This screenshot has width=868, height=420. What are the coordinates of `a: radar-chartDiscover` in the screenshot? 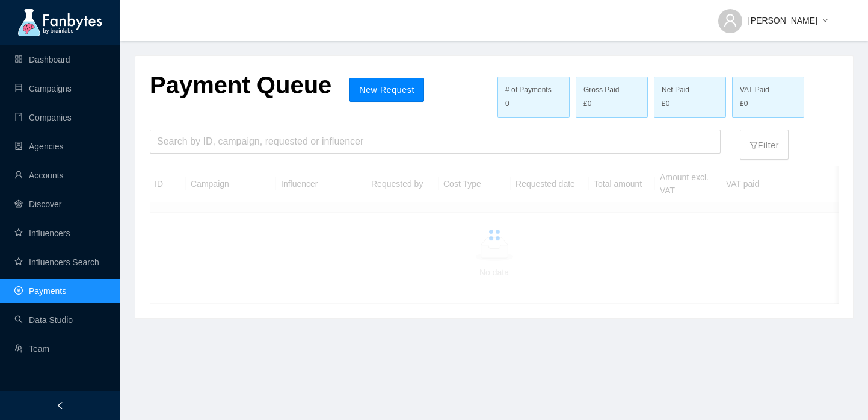 It's located at (38, 204).